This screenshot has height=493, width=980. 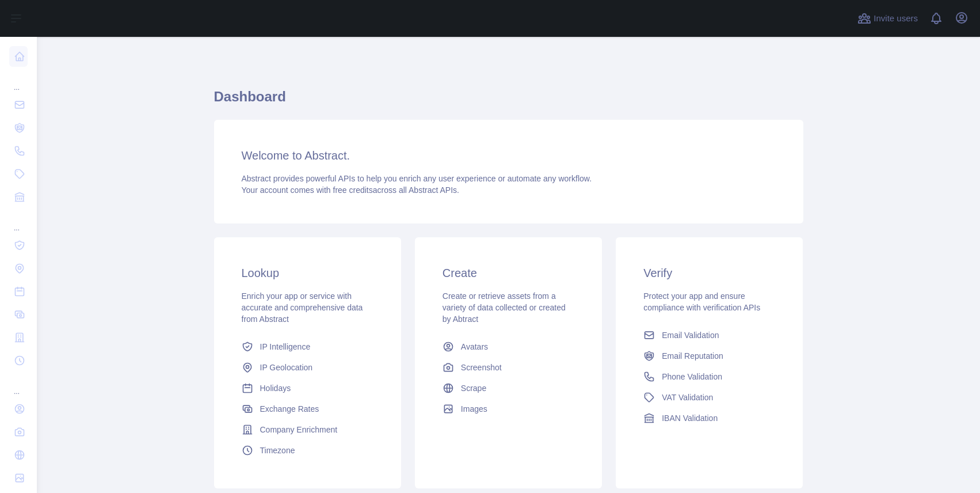 What do you see at coordinates (508, 156) in the screenshot?
I see `h3: Welcome to Abstract.` at bounding box center [508, 156].